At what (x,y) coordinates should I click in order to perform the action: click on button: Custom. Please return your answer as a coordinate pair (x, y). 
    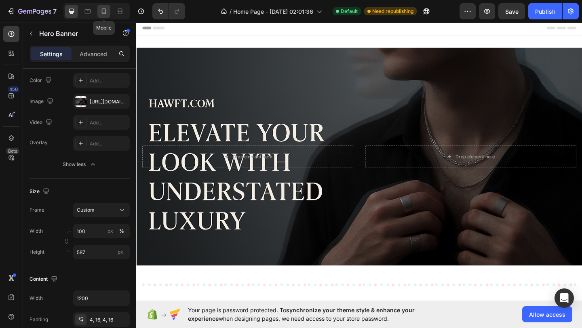
    Looking at the image, I should click on (101, 210).